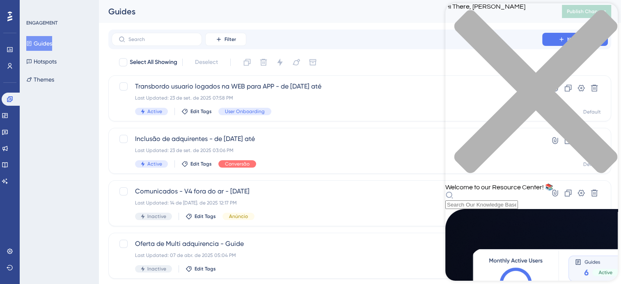 This screenshot has width=621, height=284. What do you see at coordinates (42, 23) in the screenshot?
I see `div: ENGAGEMENT` at bounding box center [42, 23].